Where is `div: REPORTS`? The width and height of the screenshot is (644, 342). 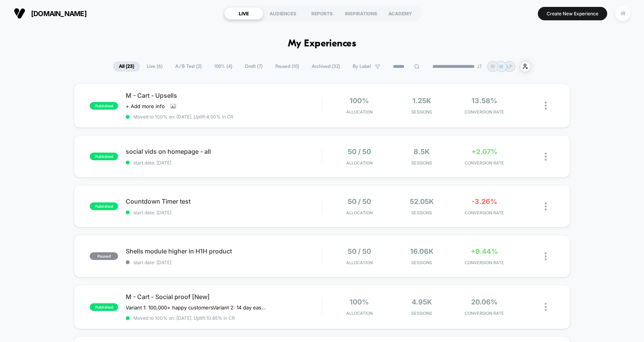 div: REPORTS is located at coordinates (322, 13).